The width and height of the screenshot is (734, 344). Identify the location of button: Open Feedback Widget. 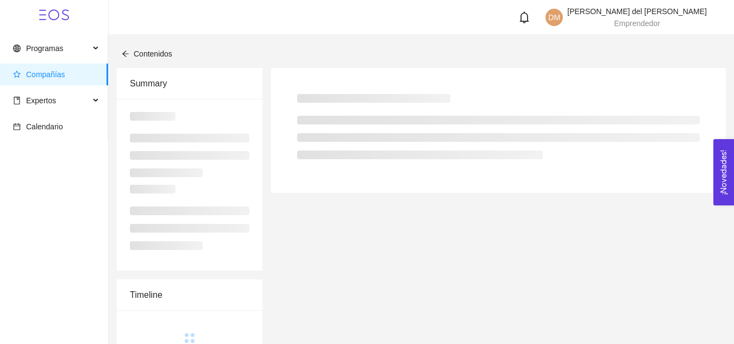
(724, 172).